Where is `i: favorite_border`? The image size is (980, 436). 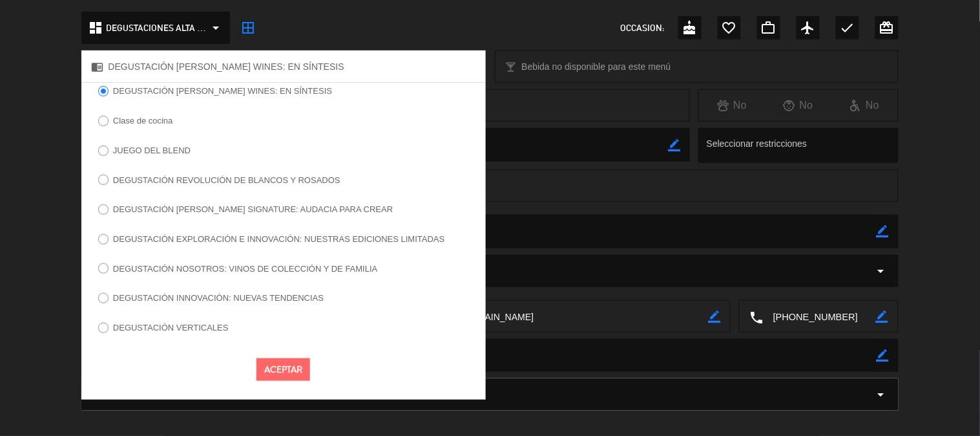
i: favorite_border is located at coordinates (729, 28).